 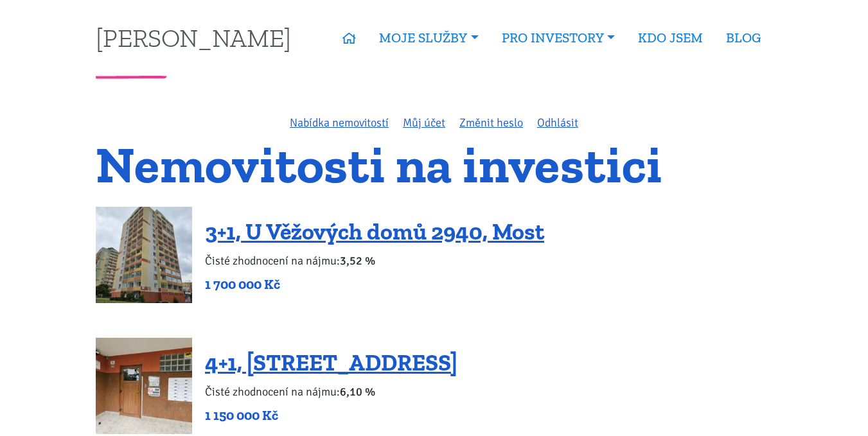 What do you see at coordinates (358, 261) in the screenshot?
I see `b: 3,52 %` at bounding box center [358, 261].